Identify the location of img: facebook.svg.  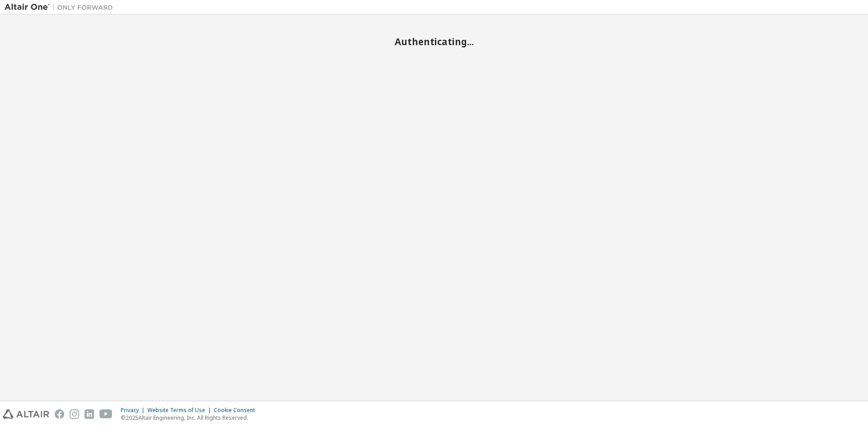
(59, 414).